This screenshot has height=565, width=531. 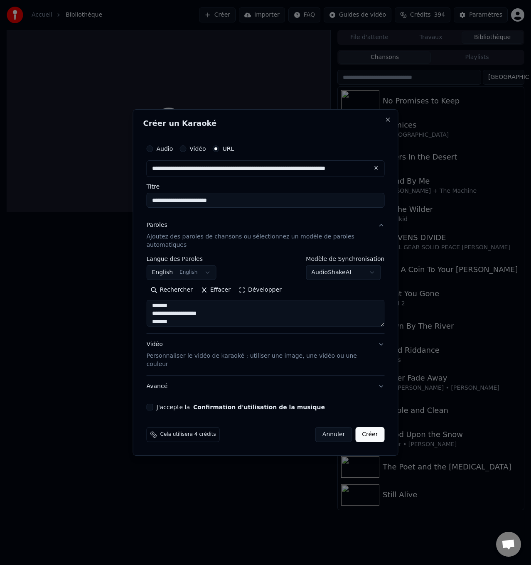 What do you see at coordinates (165, 149) in the screenshot?
I see `label: Audio` at bounding box center [165, 149].